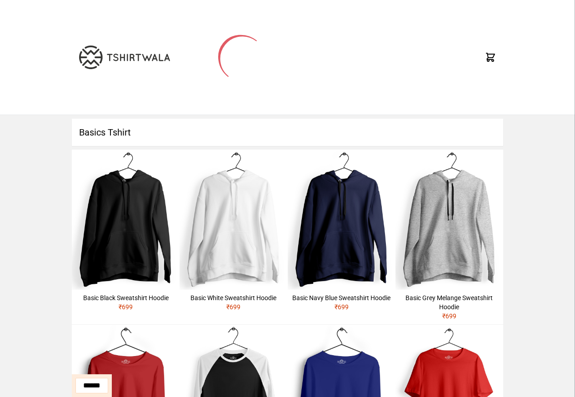  What do you see at coordinates (341, 220) in the screenshot?
I see `img: hoodie-male-navy-blue-1.jpg` at bounding box center [341, 220].